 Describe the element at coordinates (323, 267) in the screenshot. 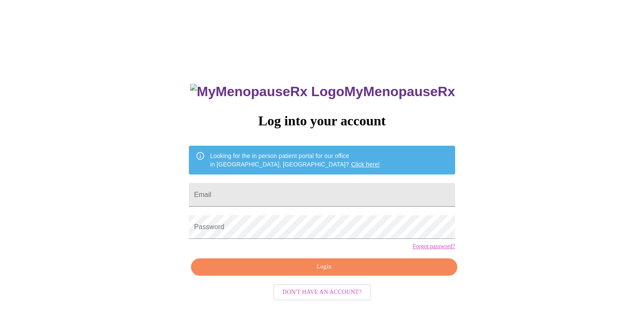

I see `span: Login` at that location.